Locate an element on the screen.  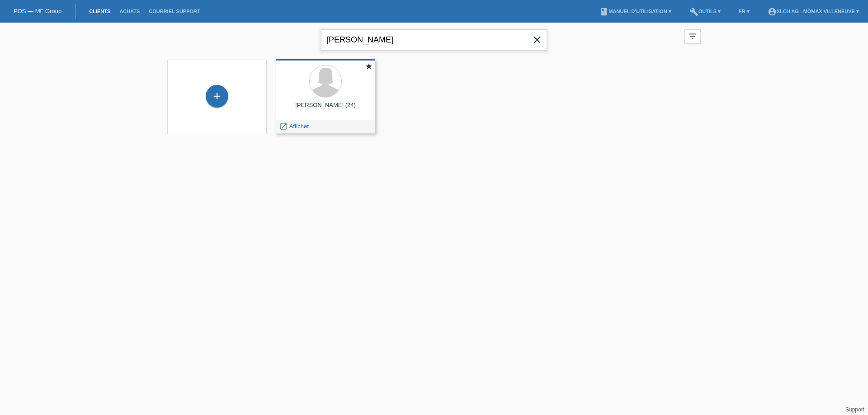
i: close is located at coordinates (537, 39).